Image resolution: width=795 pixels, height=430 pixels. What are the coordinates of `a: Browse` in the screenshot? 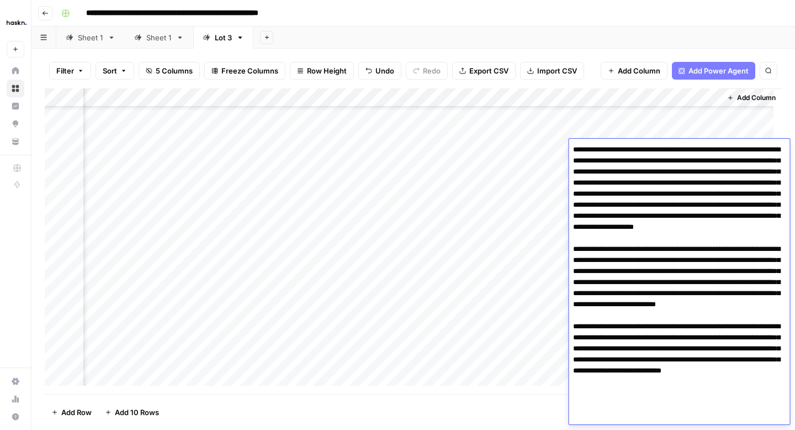 It's located at (15, 88).